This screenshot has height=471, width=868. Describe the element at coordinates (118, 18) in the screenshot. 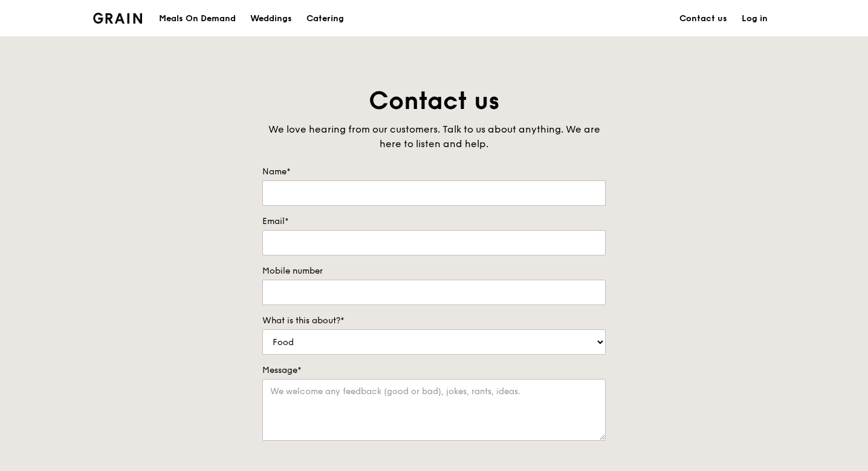

I see `img: Grain` at that location.